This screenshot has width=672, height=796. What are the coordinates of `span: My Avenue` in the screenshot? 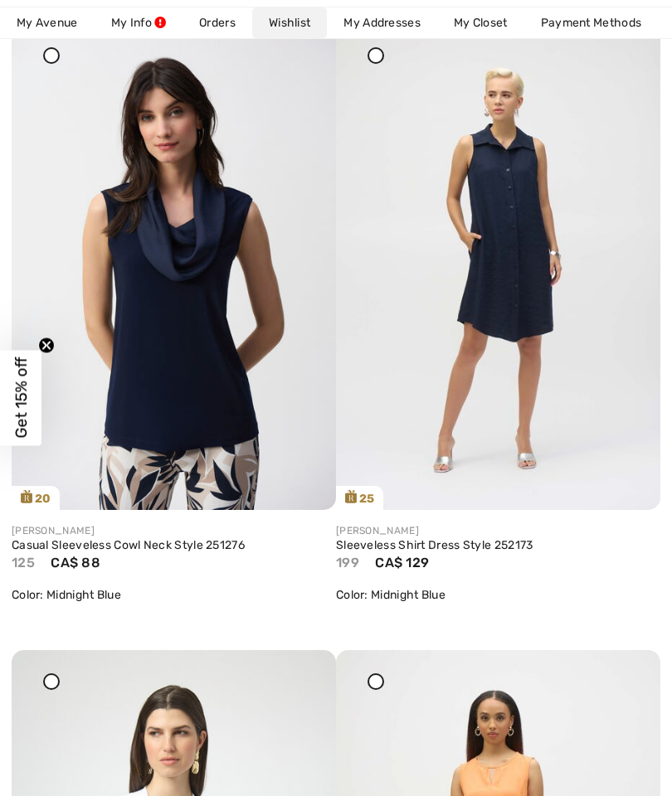 It's located at (47, 22).